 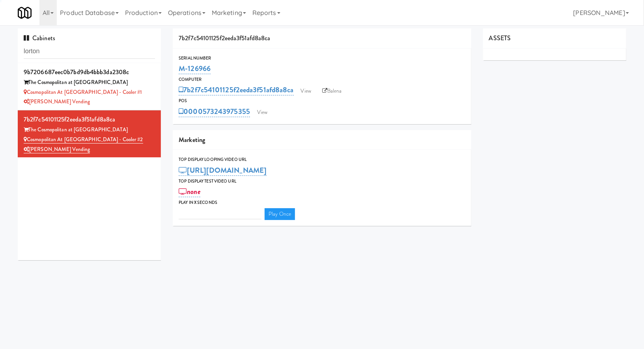 I want to click on div: Top Display Test Video Url, so click(x=322, y=181).